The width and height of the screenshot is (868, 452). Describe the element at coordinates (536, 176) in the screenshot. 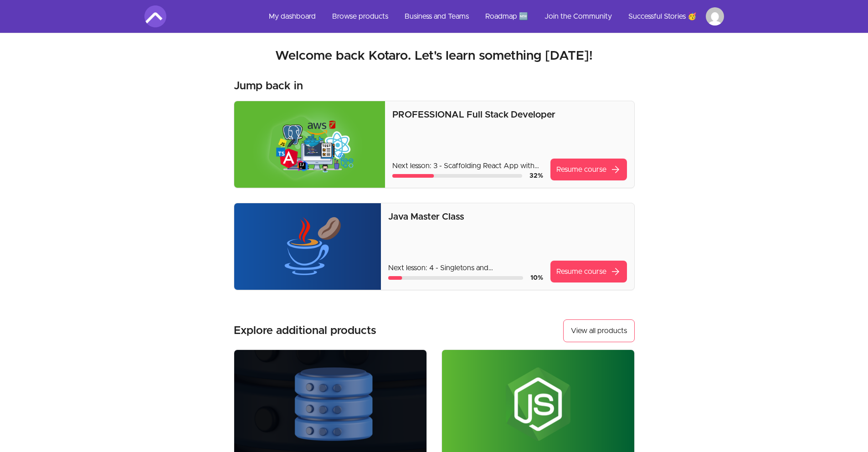

I see `span: 32 %` at that location.